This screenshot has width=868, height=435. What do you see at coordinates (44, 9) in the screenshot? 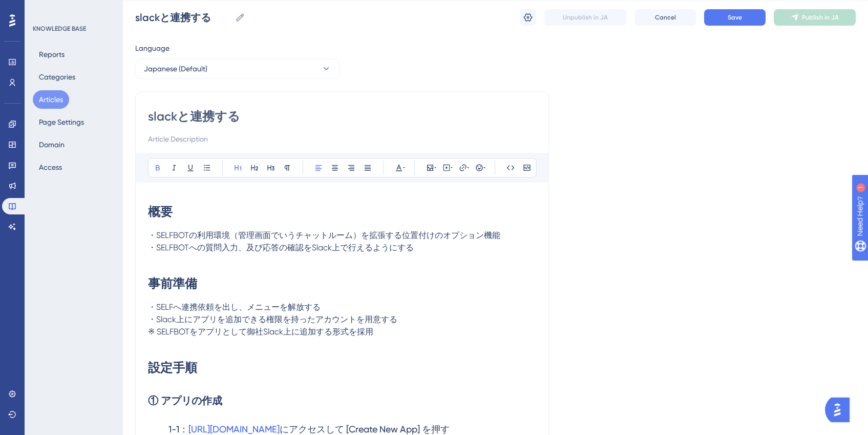
I see `span: Need Help?` at bounding box center [44, 9].